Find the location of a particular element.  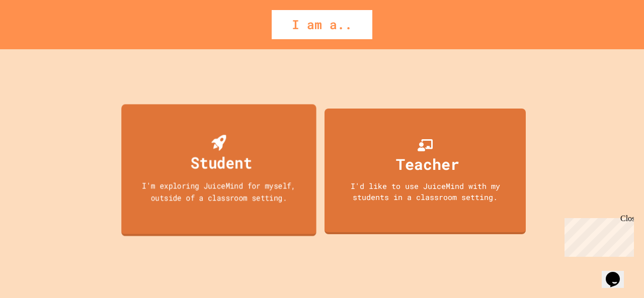

div: Chat with us now!Close is located at coordinates (37, 34).